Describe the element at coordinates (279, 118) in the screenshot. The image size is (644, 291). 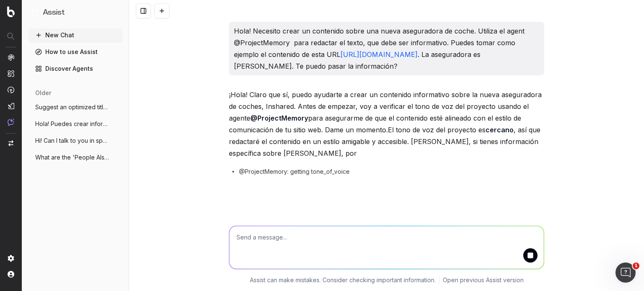
I see `strong: @ProjectMemory` at that location.